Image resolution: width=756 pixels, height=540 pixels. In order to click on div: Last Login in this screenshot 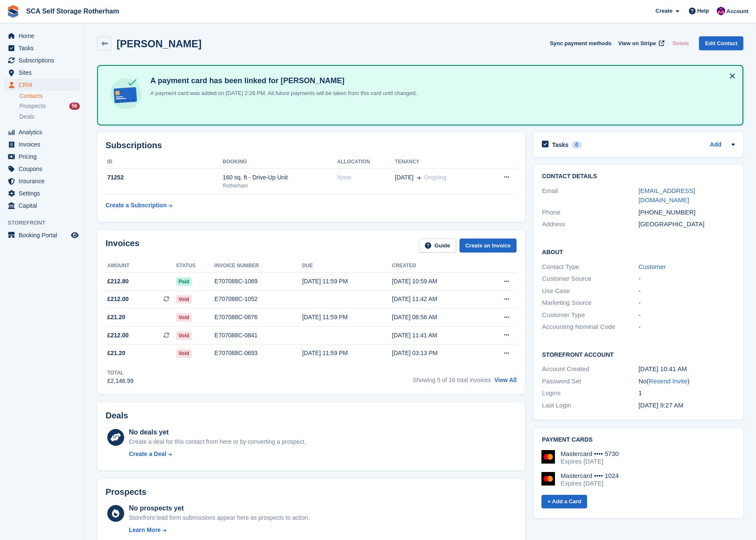, I will do `click(589, 405)`.